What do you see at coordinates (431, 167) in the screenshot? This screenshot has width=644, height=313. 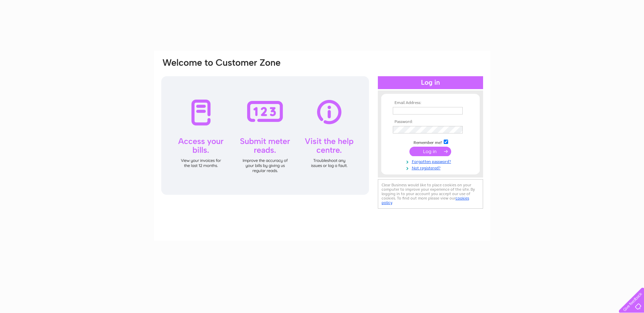 I see `a: Not registered?` at bounding box center [431, 167].